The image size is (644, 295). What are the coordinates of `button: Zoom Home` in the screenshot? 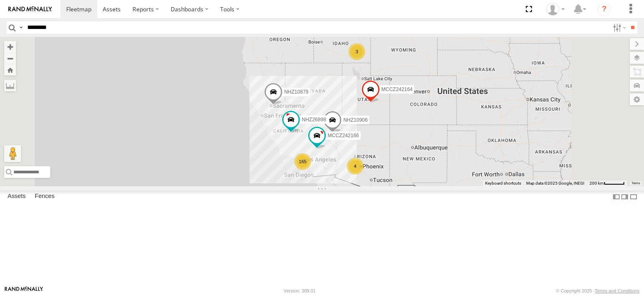 It's located at (10, 70).